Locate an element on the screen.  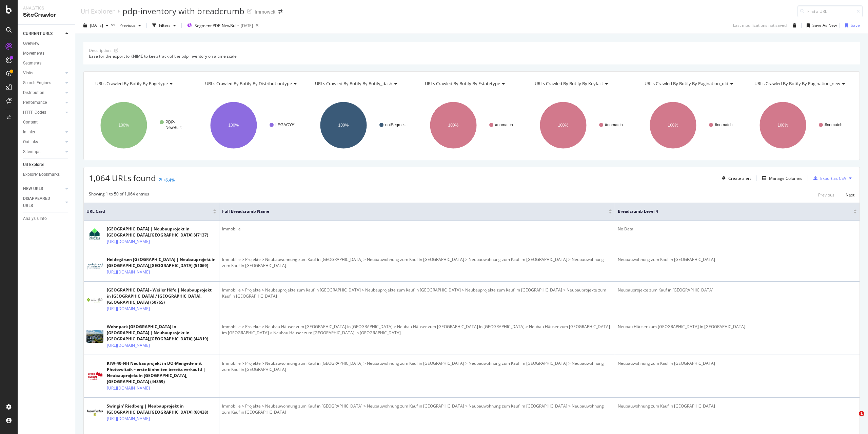
div: Performance is located at coordinates (35, 103).